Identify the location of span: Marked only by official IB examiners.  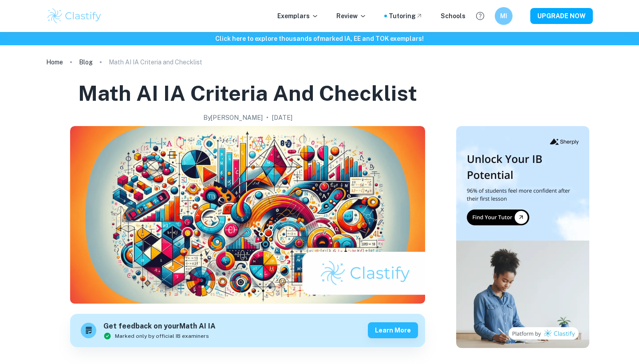
(162, 336).